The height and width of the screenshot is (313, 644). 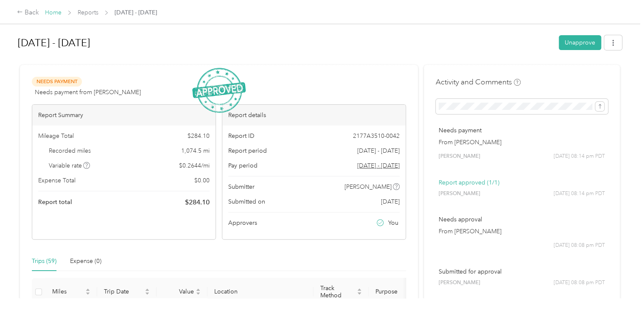 What do you see at coordinates (394, 222) in the screenshot?
I see `span: You` at bounding box center [394, 222].